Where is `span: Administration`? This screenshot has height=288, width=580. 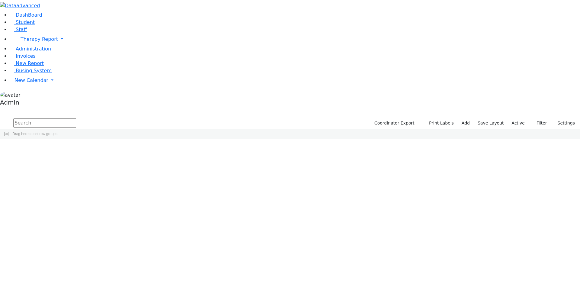 span: Administration is located at coordinates (33, 49).